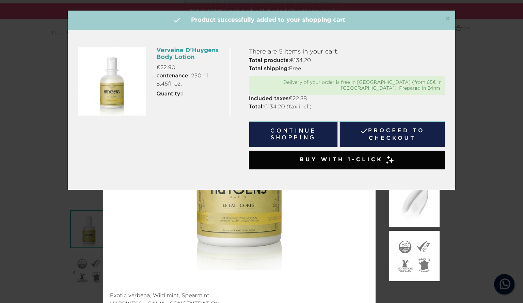  I want to click on p: There are 5 items in your cart., so click(347, 52).